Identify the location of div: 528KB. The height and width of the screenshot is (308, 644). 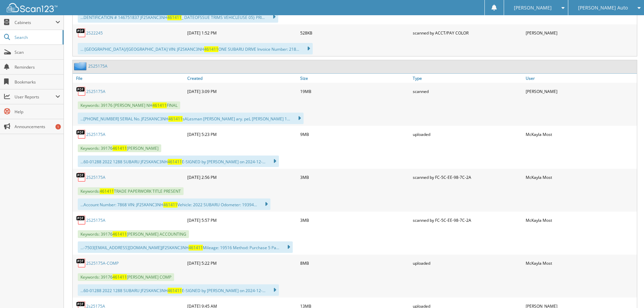
(355, 33).